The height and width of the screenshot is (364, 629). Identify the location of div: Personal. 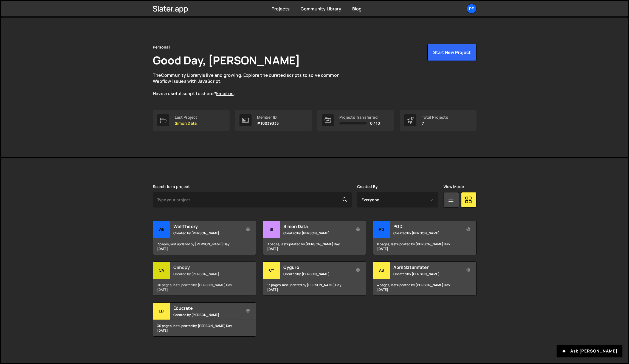
(161, 47).